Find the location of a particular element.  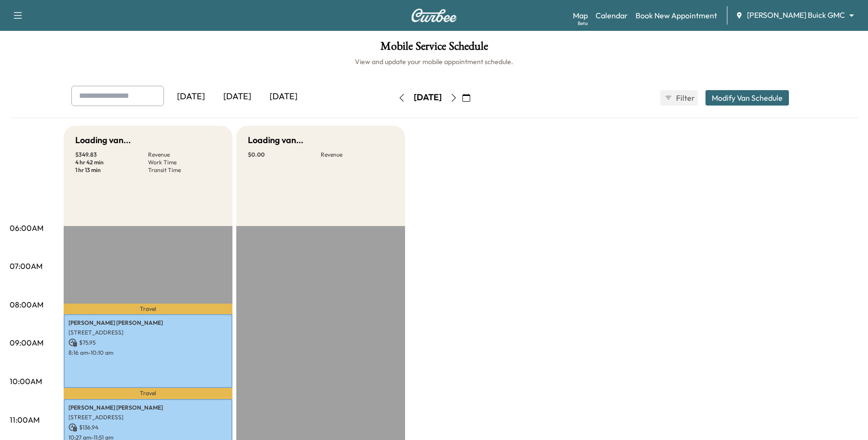

h1: Mobile Service Schedule is located at coordinates (434, 49).